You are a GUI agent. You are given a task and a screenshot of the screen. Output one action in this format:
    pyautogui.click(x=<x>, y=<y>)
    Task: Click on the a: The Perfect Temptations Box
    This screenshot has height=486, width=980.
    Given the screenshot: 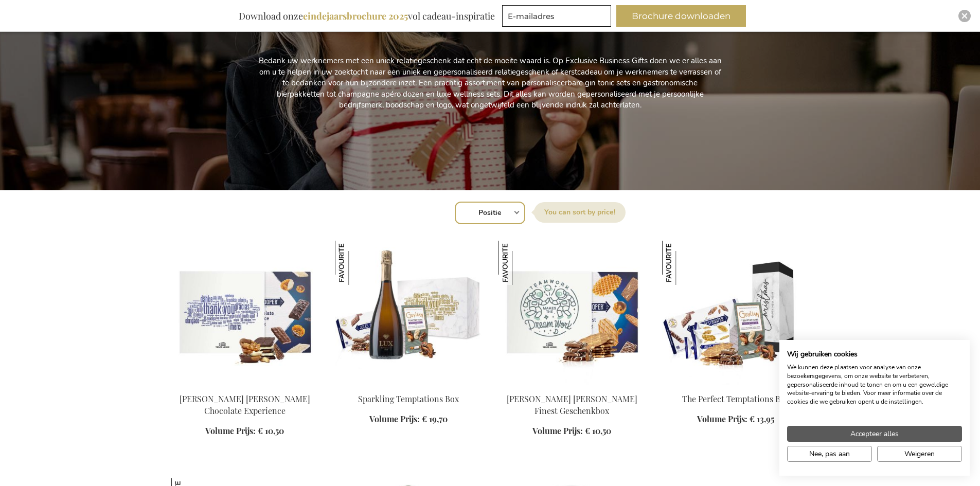 What is the action you would take?
    pyautogui.click(x=736, y=398)
    